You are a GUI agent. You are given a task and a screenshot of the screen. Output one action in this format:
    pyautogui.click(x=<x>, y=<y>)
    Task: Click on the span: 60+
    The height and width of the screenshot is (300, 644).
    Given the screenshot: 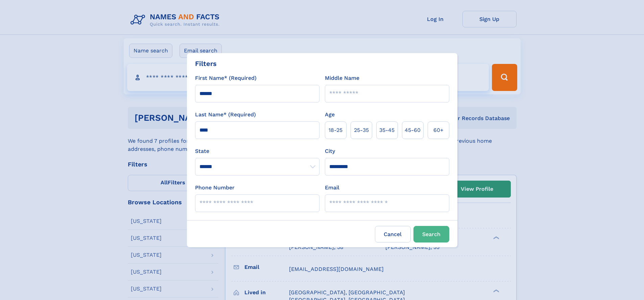 What is the action you would take?
    pyautogui.click(x=438, y=131)
    